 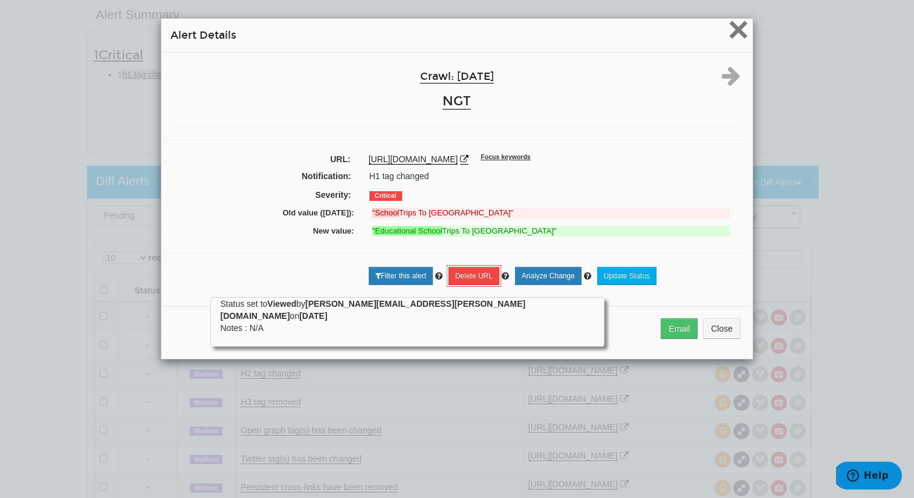 I want to click on strong: "Educational School, so click(x=407, y=230).